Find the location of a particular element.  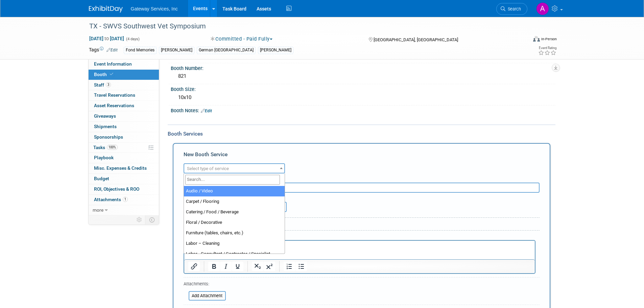

button: Bullet list is located at coordinates (301, 267).